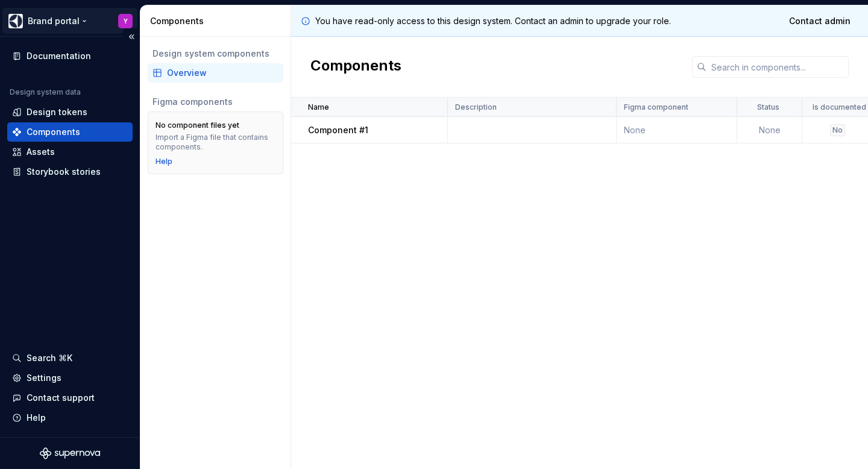  I want to click on div: Storybook stories, so click(63, 172).